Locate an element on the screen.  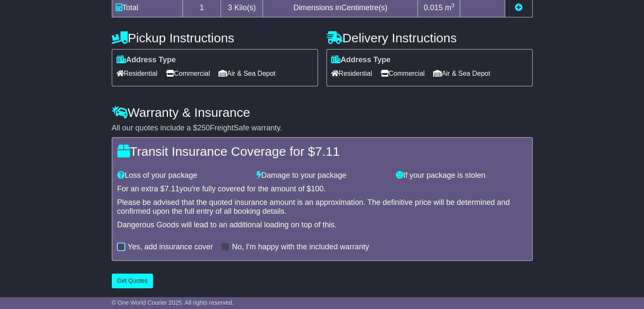
label: Yes, add insurance cover is located at coordinates (170, 247).